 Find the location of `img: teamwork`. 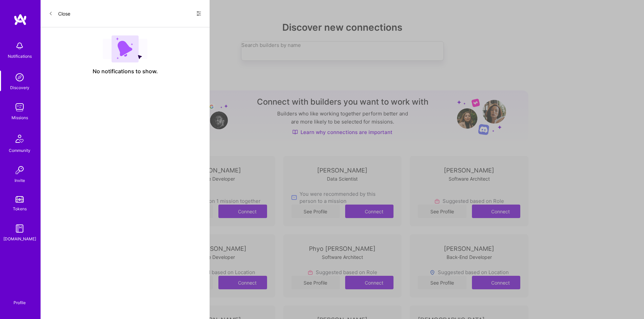

img: teamwork is located at coordinates (19, 107).